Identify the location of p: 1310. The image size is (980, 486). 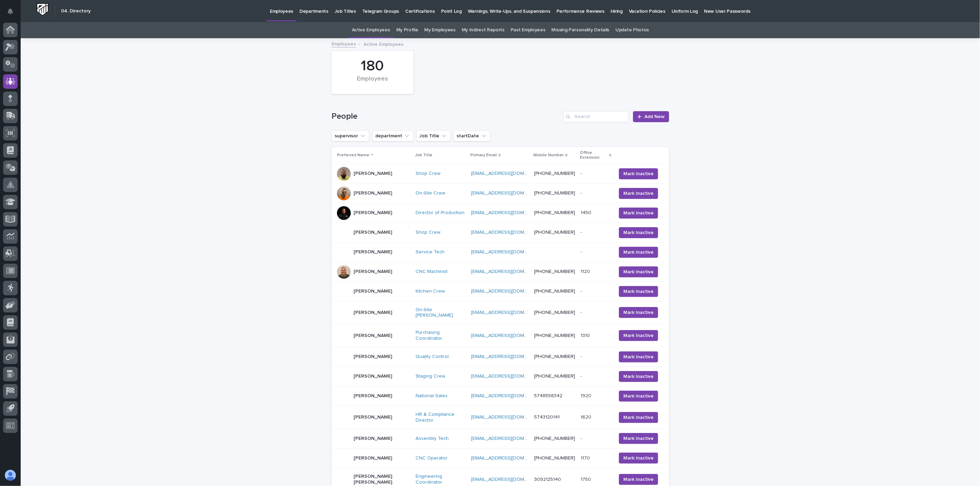
(586, 335).